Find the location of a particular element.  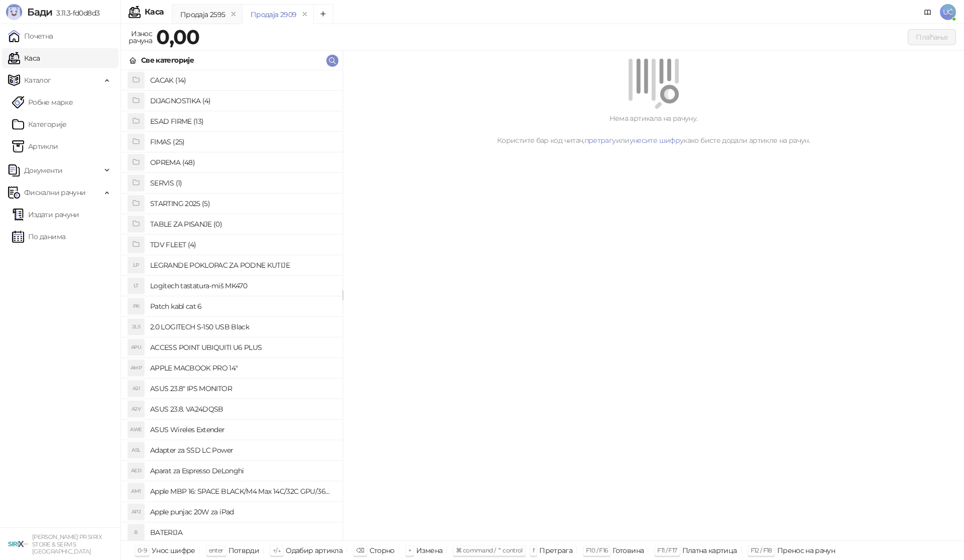

h4: OPREMA (48) is located at coordinates (242, 162).